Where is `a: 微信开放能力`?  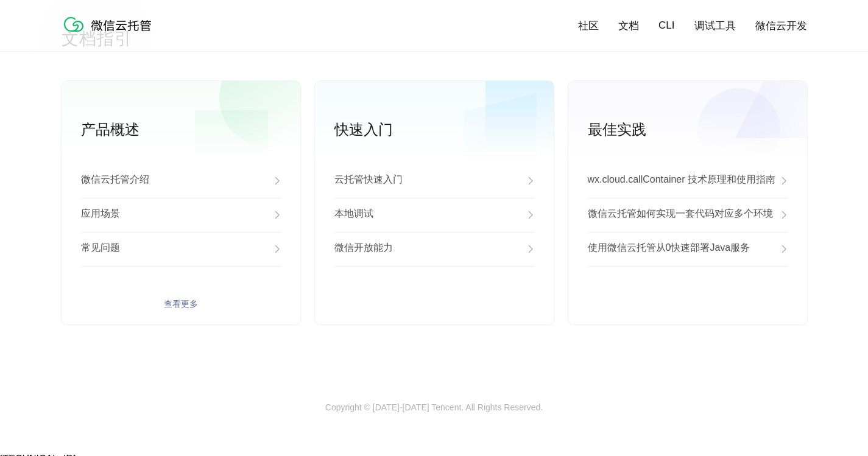 a: 微信开放能力 is located at coordinates (434, 249).